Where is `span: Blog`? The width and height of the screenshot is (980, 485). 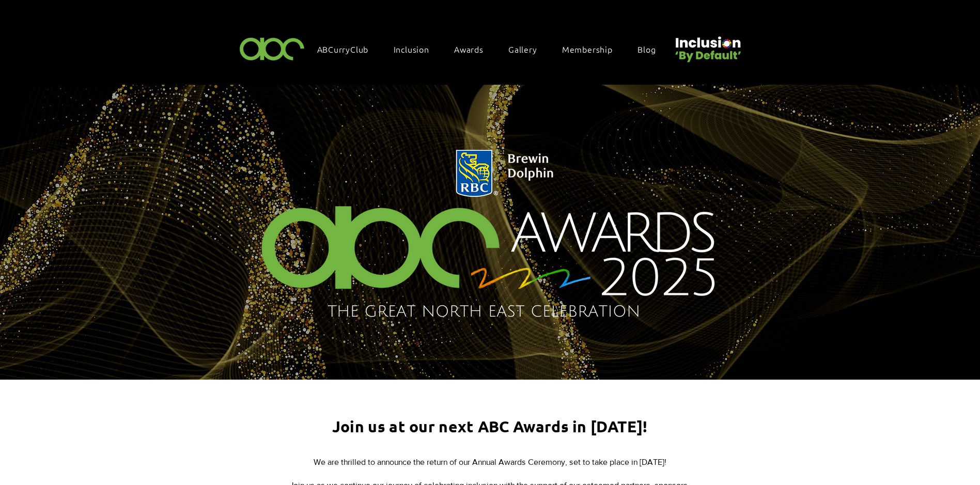 span: Blog is located at coordinates (646, 49).